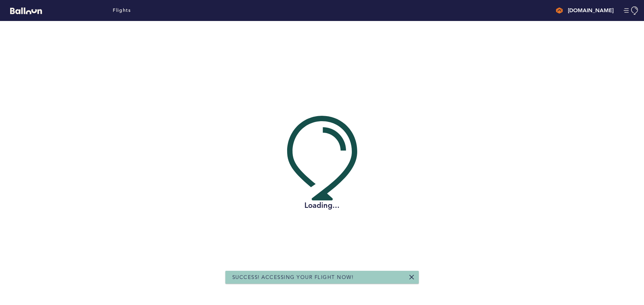  What do you see at coordinates (24, 10) in the screenshot?
I see `a: Balloon` at bounding box center [24, 10].